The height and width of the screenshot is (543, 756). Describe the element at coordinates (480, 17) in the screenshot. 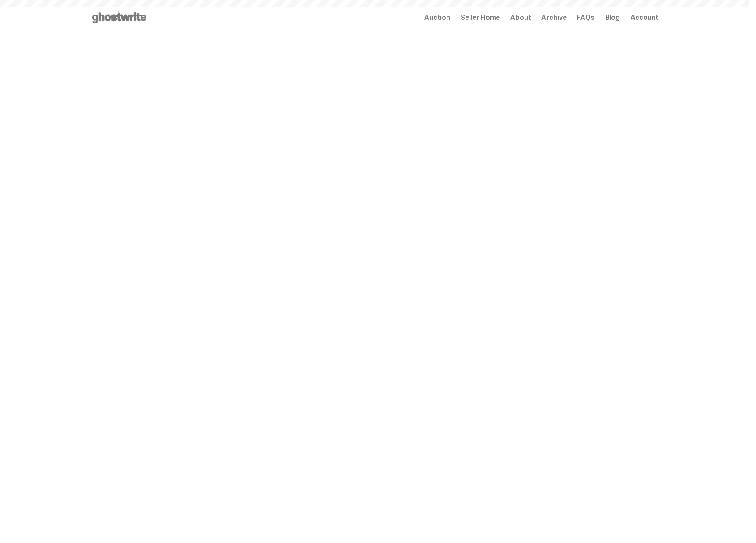

I see `a: Seller Home` at that location.